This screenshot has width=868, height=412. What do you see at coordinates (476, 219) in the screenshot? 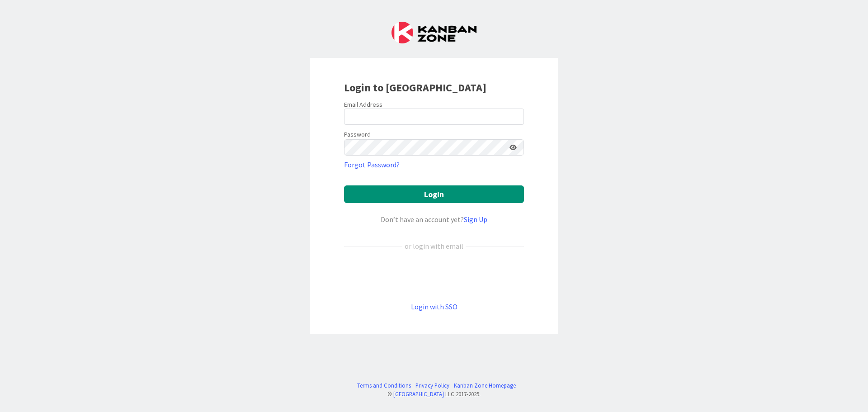
I see `a: Sign Up` at bounding box center [476, 219].